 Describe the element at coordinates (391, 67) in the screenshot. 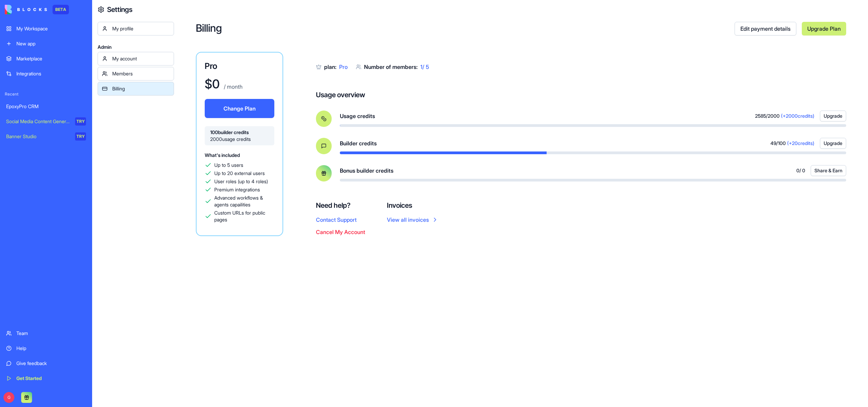

I see `span: Number of members:` at that location.